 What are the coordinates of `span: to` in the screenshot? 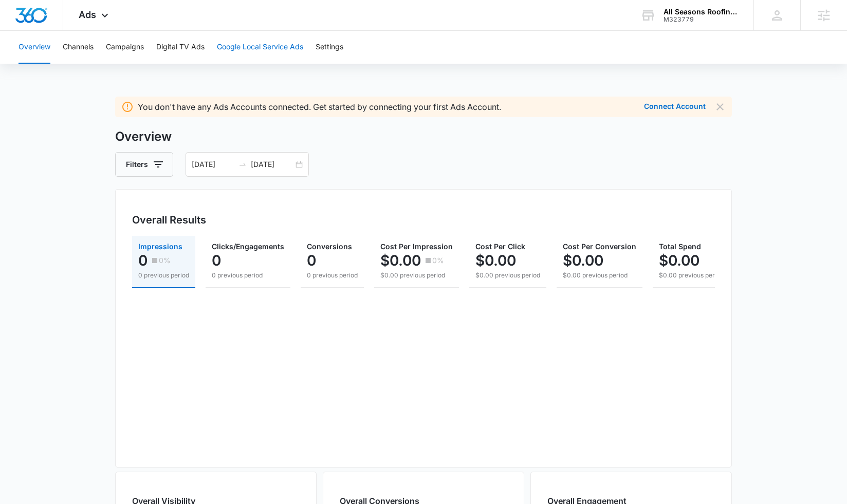 It's located at (243, 164).